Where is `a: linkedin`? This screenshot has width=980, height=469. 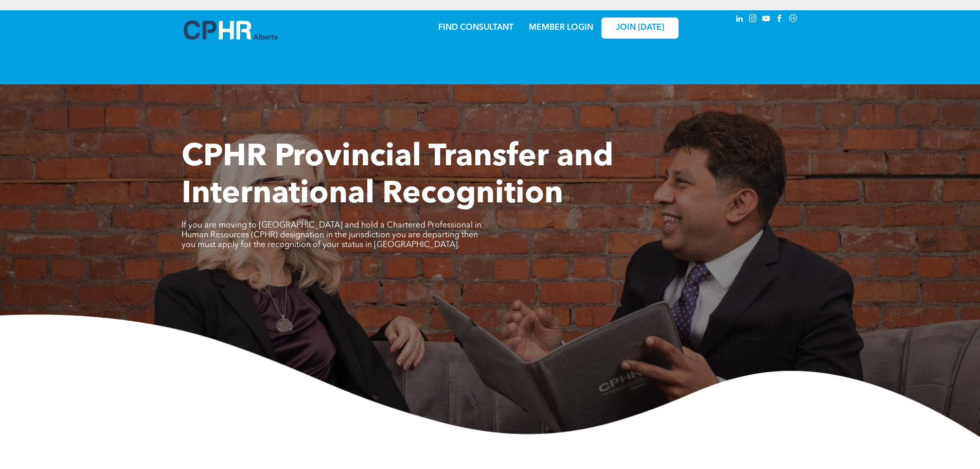 a: linkedin is located at coordinates (740, 20).